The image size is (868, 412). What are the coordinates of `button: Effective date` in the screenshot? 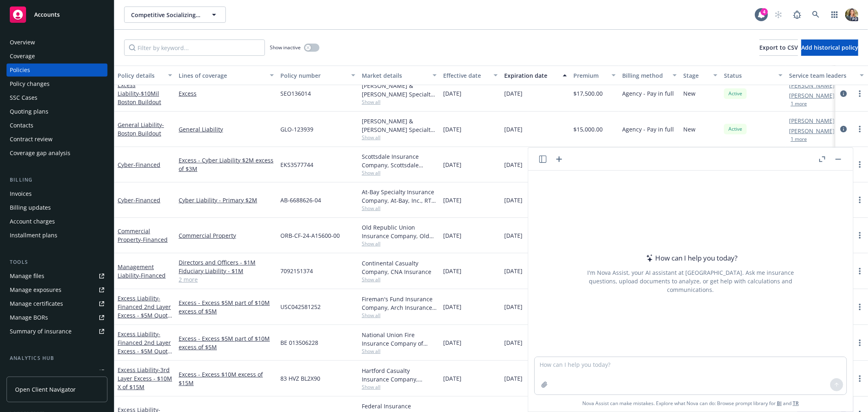 It's located at (471, 75).